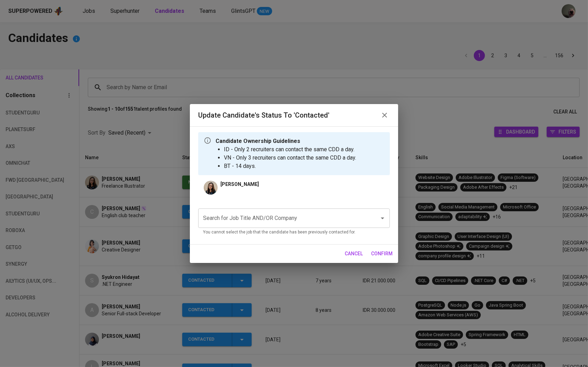 The image size is (588, 367). What do you see at coordinates (382, 254) in the screenshot?
I see `span: confirm` at bounding box center [382, 254].